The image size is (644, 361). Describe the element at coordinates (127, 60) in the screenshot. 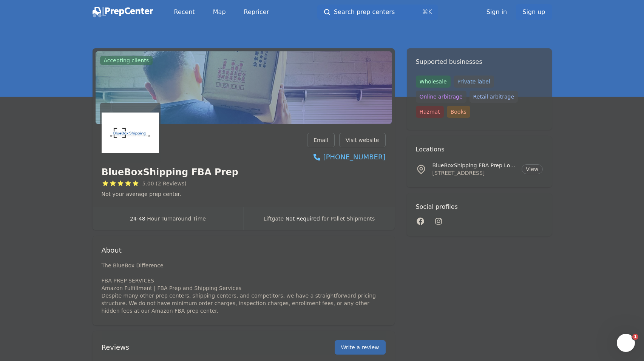

I see `span: Accepting clients` at that location.